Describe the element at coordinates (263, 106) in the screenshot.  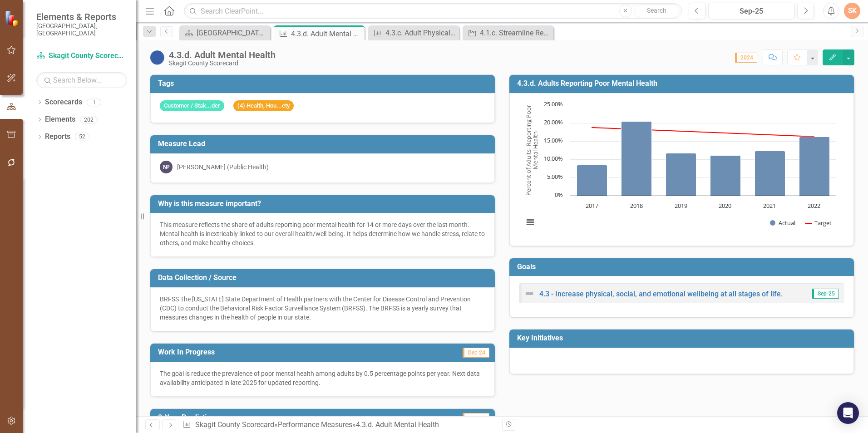
I see `span: (4) Health, Hou...ety` at that location.